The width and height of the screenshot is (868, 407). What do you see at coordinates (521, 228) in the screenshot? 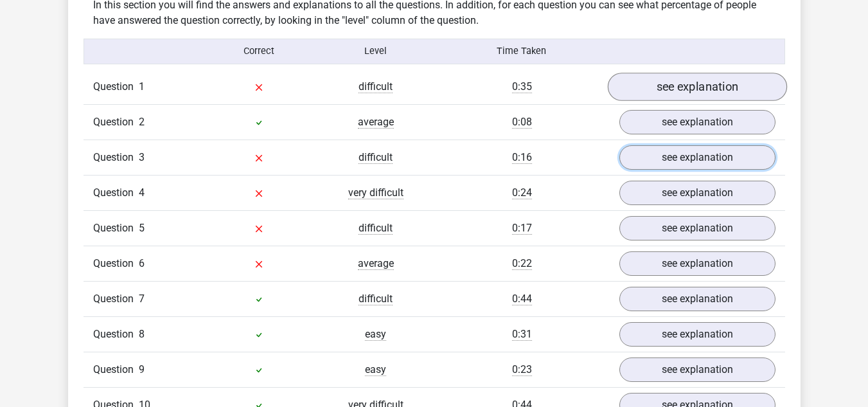
I see `span: 0:17` at bounding box center [521, 228].